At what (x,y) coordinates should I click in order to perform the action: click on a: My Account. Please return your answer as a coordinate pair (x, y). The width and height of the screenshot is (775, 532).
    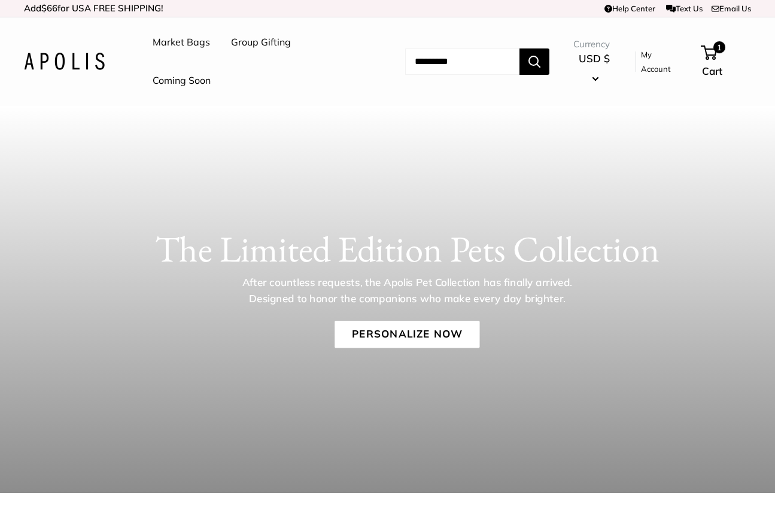
    Looking at the image, I should click on (661, 62).